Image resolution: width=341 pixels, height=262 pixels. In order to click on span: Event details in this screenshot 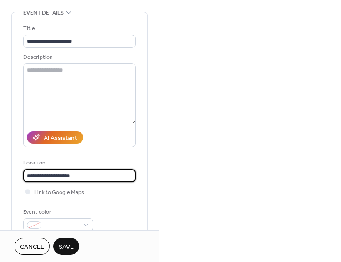, I will do `click(43, 13)`.